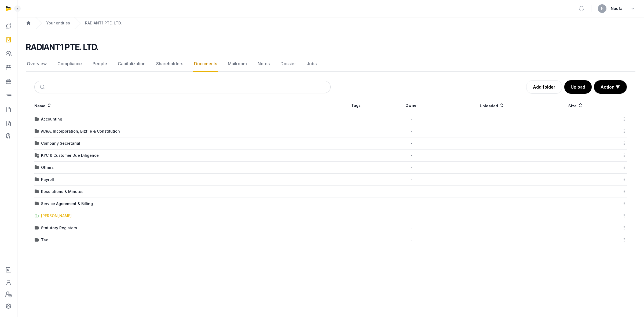 This screenshot has width=644, height=317. I want to click on a: Jobs, so click(312, 64).